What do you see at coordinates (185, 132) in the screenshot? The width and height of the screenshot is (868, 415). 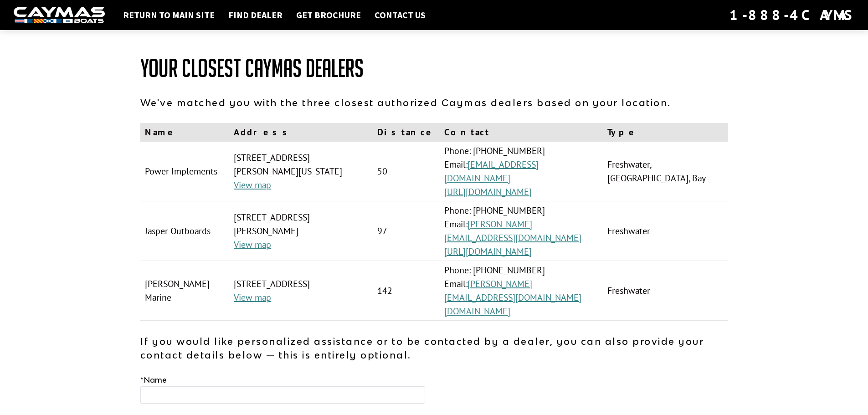 I see `th: Name` at bounding box center [185, 132].